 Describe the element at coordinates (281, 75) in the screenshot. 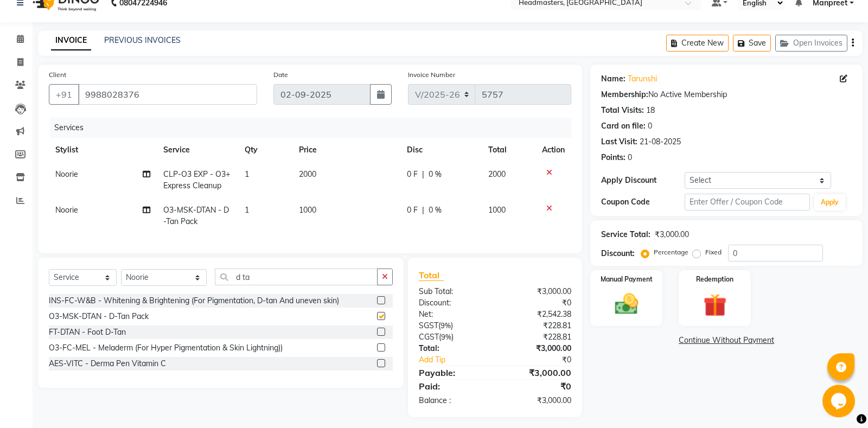

I see `label: Date` at that location.